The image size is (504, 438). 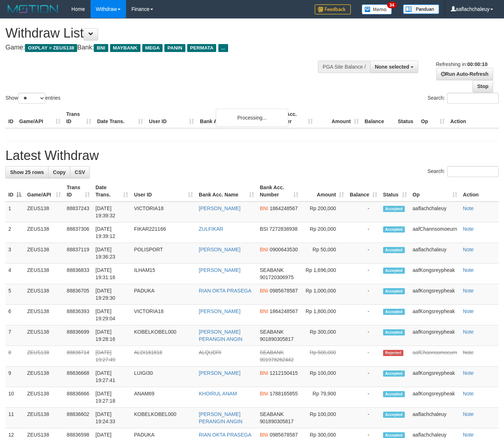 I want to click on span: Copy 0900643530 to clipboard, so click(x=284, y=250).